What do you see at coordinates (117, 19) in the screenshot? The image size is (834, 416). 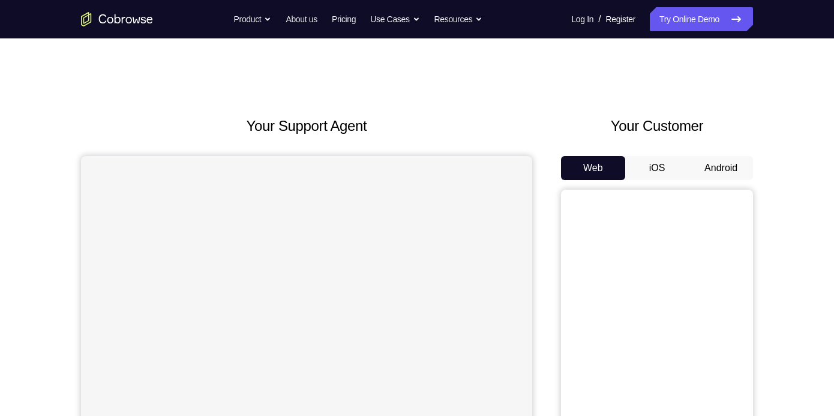 I see `a: Go to the home page` at bounding box center [117, 19].